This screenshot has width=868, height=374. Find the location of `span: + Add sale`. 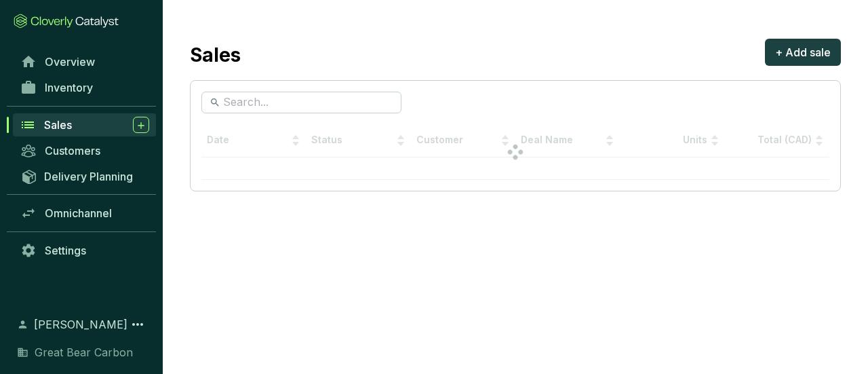

span: + Add sale is located at coordinates (803, 52).